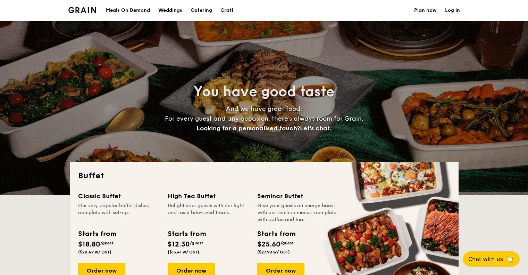 The height and width of the screenshot is (275, 528). What do you see at coordinates (179, 244) in the screenshot?
I see `span: $12.30` at bounding box center [179, 244].